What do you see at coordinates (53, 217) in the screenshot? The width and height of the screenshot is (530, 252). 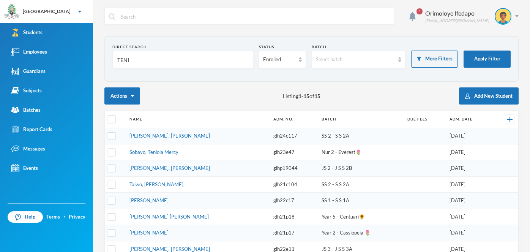 I see `a: Terms` at bounding box center [53, 217].